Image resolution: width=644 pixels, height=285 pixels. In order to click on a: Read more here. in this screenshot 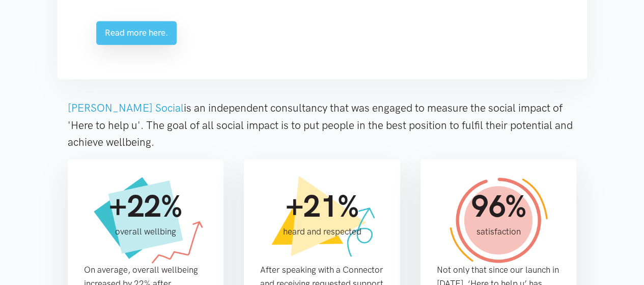, I will do `click(136, 33)`.